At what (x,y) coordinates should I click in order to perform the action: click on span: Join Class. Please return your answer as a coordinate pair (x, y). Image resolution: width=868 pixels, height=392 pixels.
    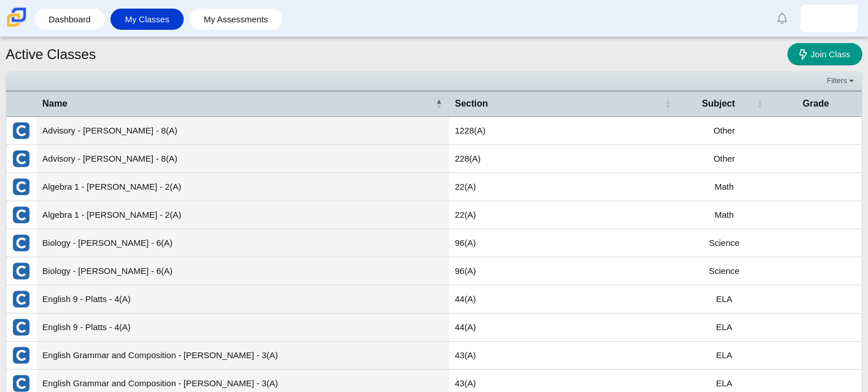
    Looking at the image, I should click on (830, 54).